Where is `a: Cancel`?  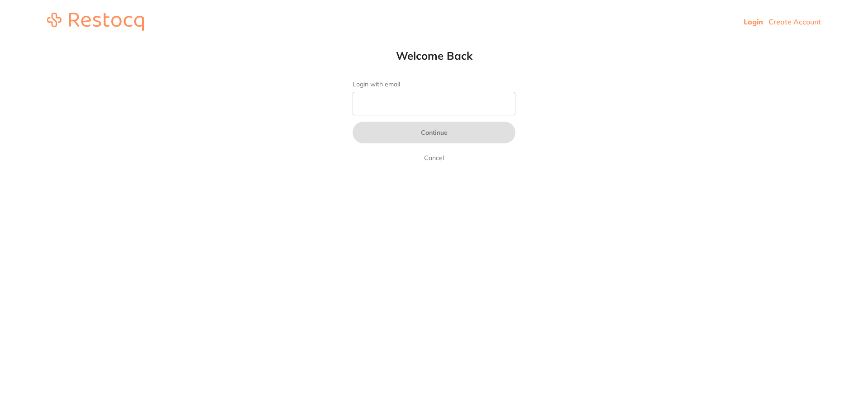
a: Cancel is located at coordinates (434, 158).